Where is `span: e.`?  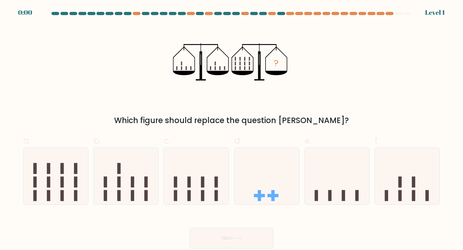
span: e. is located at coordinates (308, 141).